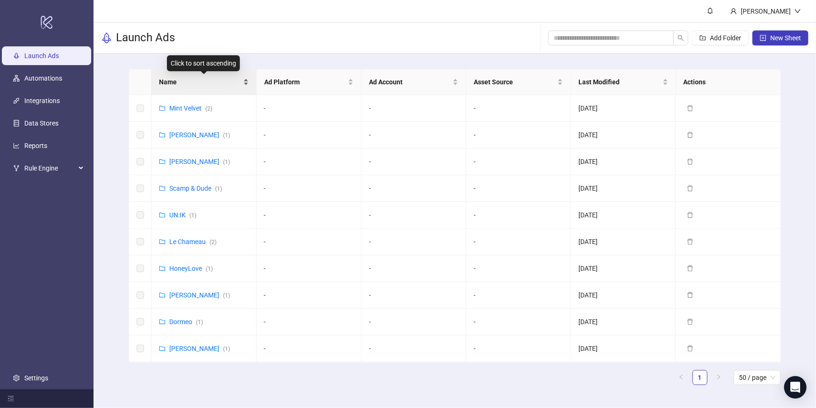 This screenshot has width=816, height=408. I want to click on a: UN:IK(1), so click(183, 215).